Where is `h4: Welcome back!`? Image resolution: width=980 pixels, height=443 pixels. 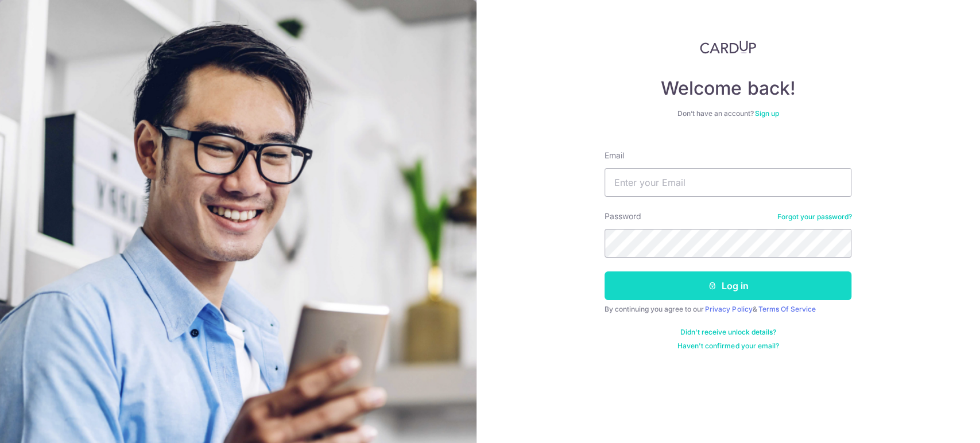
h4: Welcome back! is located at coordinates (728, 89).